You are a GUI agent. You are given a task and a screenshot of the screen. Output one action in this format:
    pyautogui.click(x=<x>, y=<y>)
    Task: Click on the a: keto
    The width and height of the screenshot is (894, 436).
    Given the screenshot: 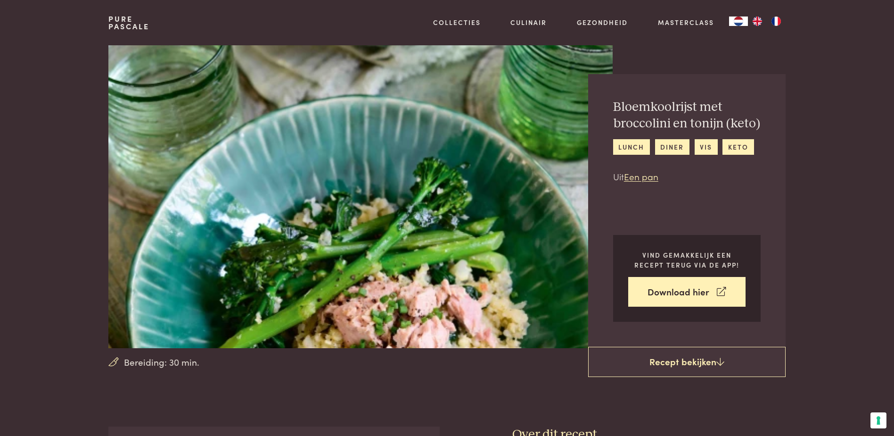 What is the action you would take?
    pyautogui.click(x=738, y=147)
    